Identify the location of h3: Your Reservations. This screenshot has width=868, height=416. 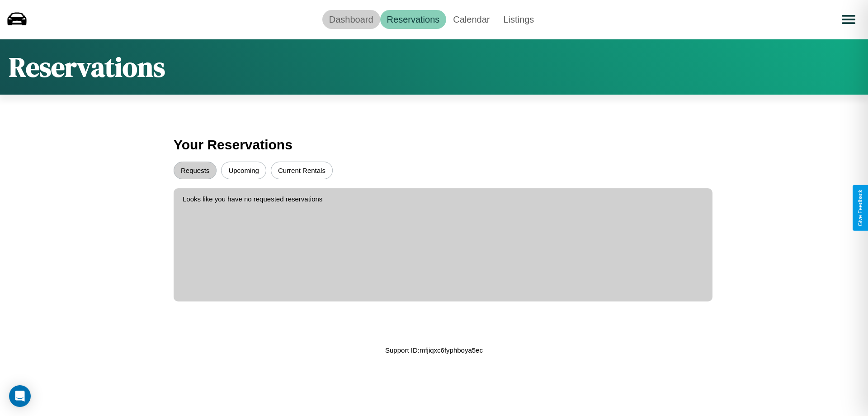
(434, 145).